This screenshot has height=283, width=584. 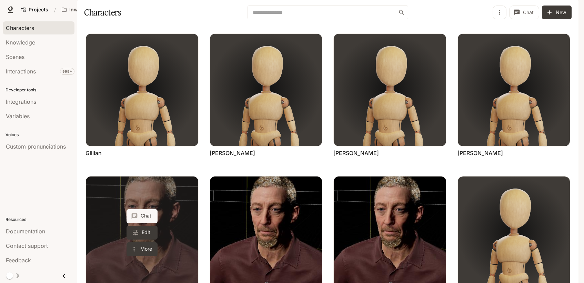 I want to click on button: All workspaces, so click(x=89, y=10).